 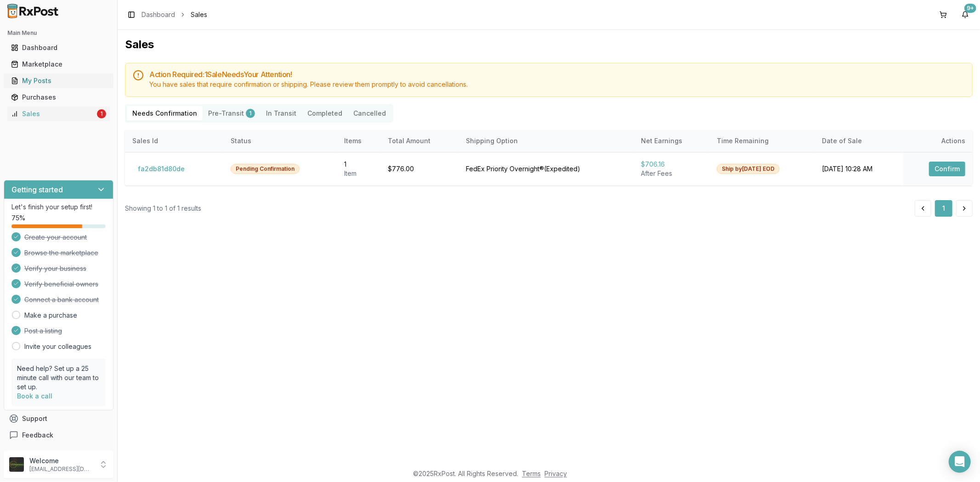 What do you see at coordinates (672, 174) in the screenshot?
I see `div: After Fees` at bounding box center [672, 174].